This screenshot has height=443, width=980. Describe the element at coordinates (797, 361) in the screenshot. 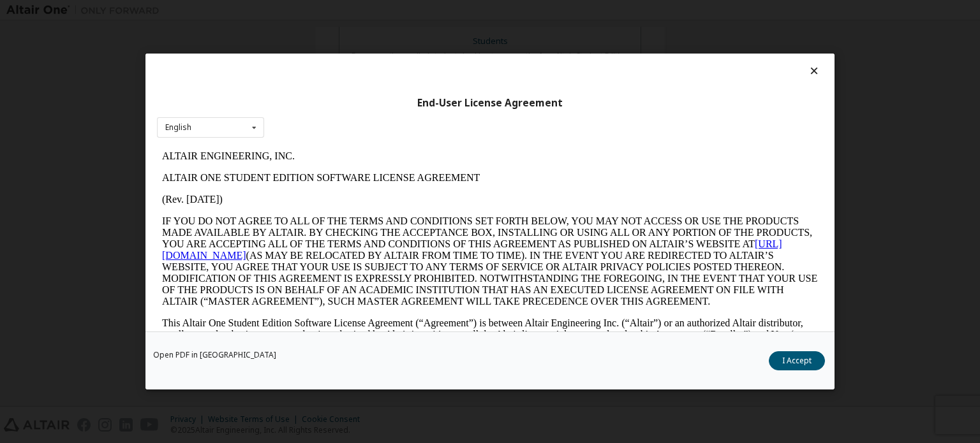

I see `button: I Accept` at that location.